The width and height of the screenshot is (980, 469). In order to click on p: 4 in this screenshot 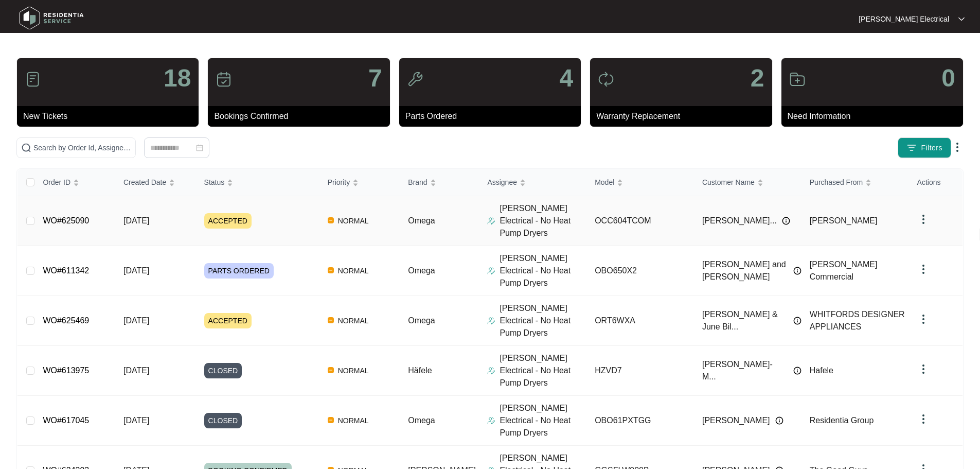, I will do `click(566, 78)`.